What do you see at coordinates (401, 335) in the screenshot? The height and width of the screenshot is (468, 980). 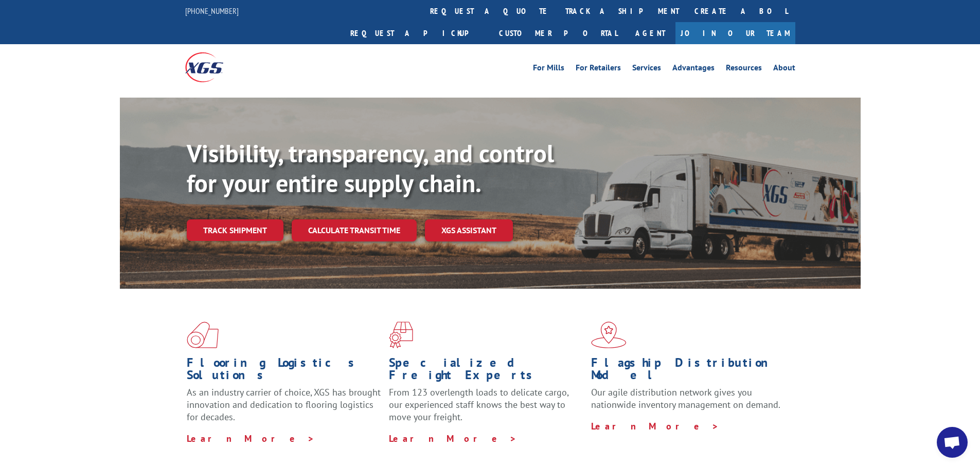 I see `img: xgs-icon-focused-on-flooring-red` at bounding box center [401, 335].